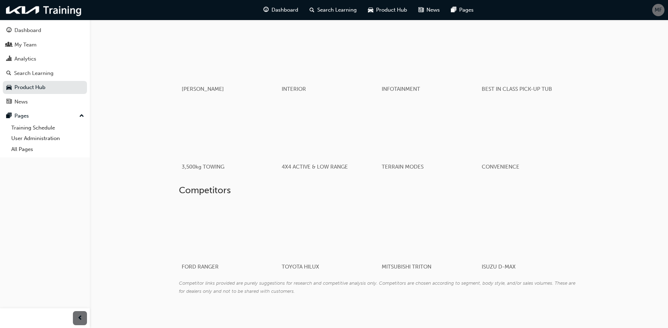 The width and height of the screenshot is (668, 328). Describe the element at coordinates (315, 167) in the screenshot. I see `span: 4X4 ACTIVE & LOW RANGE` at that location.